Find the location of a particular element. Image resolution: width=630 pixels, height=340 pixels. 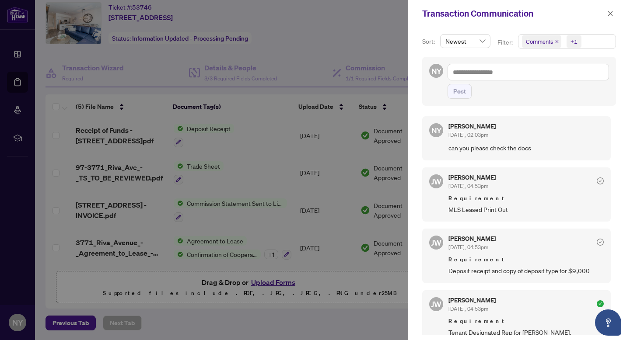

span: Deposit receipt and copy of deposit type for $9,000 is located at coordinates (525, 271).